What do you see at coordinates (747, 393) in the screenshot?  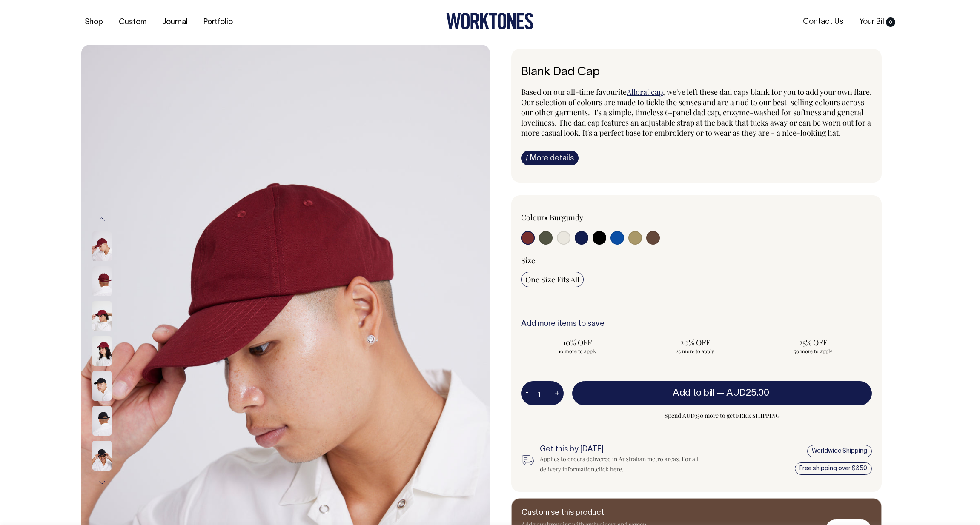 I see `span: AUD25.00` at bounding box center [747, 393].